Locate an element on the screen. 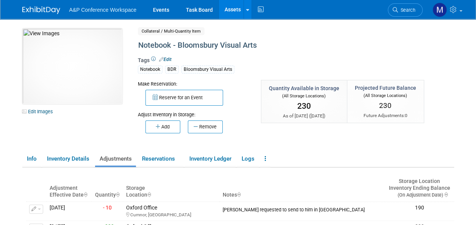  a: Inventory Details is located at coordinates (68, 159).